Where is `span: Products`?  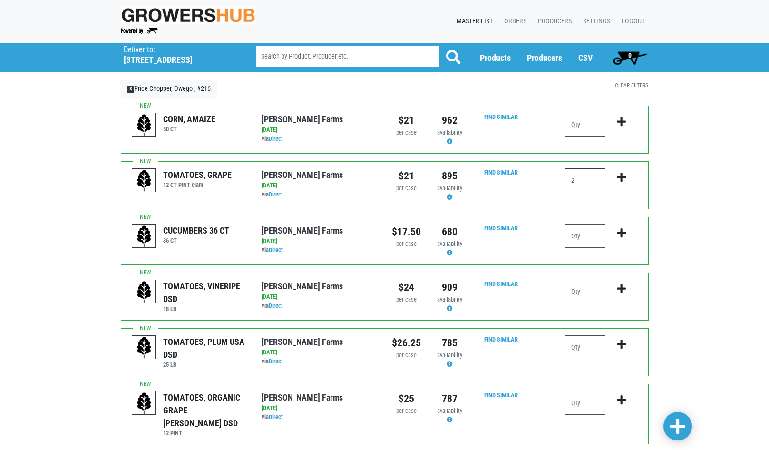 span: Products is located at coordinates (495, 58).